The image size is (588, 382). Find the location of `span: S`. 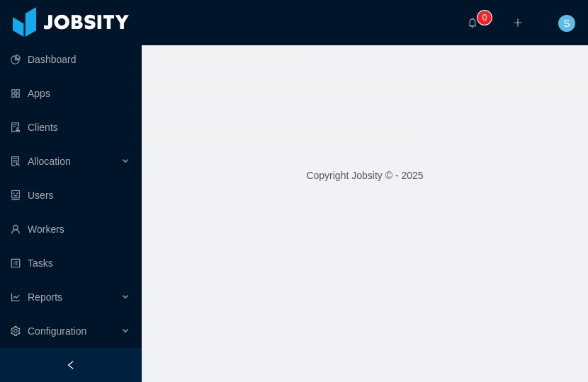

span: S is located at coordinates (566, 24).